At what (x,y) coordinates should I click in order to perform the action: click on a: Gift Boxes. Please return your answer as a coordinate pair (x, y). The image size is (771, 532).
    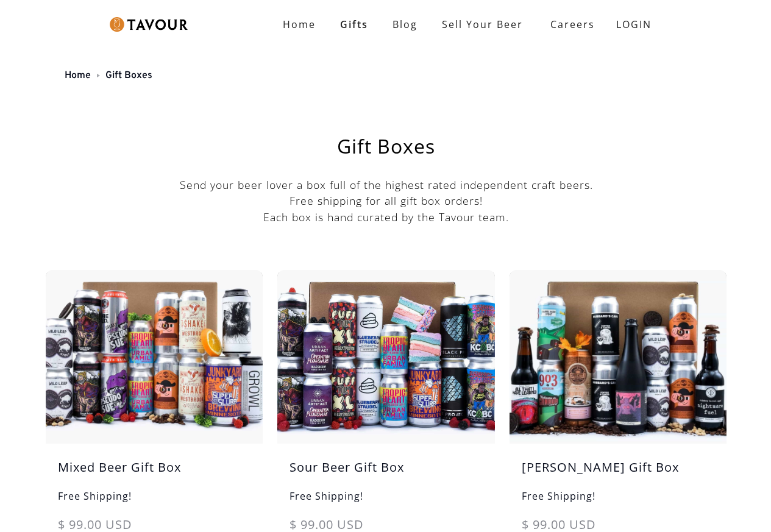
    Looking at the image, I should click on (129, 76).